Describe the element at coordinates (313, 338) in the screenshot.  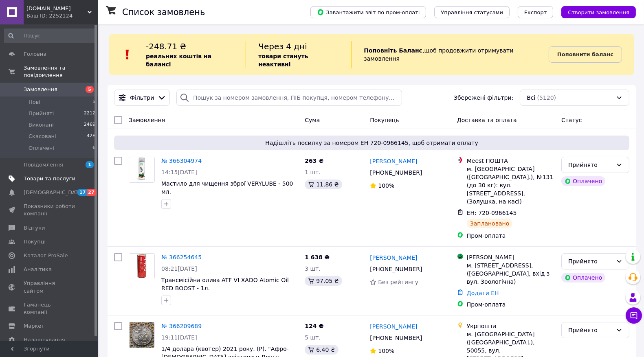
I see `span: 5 шт.` at that location.